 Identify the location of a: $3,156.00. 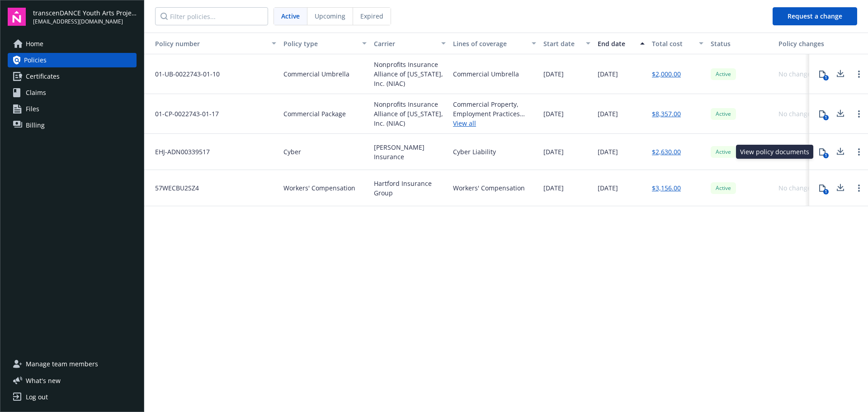
(667, 188).